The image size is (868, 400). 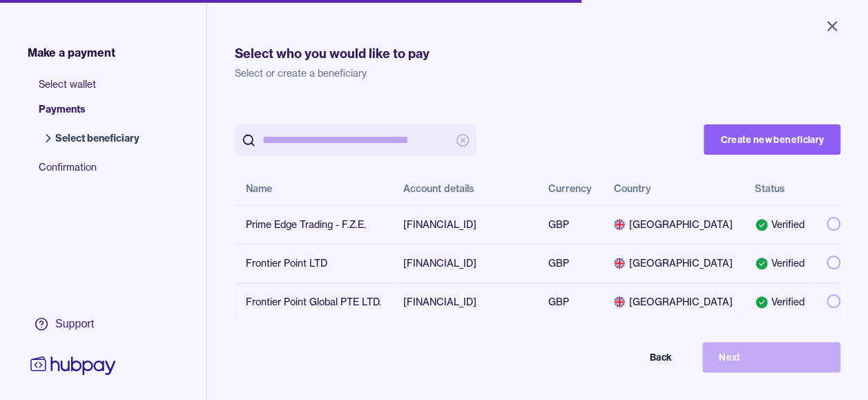 What do you see at coordinates (74, 323) in the screenshot?
I see `div: Support` at bounding box center [74, 323].